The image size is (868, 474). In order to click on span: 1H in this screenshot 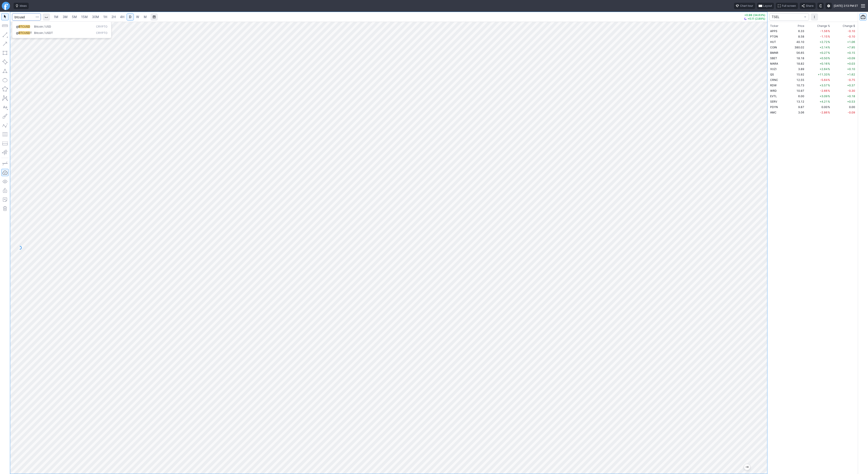, I will do `click(105, 16)`.